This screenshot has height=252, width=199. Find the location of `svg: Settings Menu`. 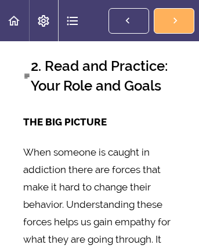

svg: Settings Menu is located at coordinates (43, 21).